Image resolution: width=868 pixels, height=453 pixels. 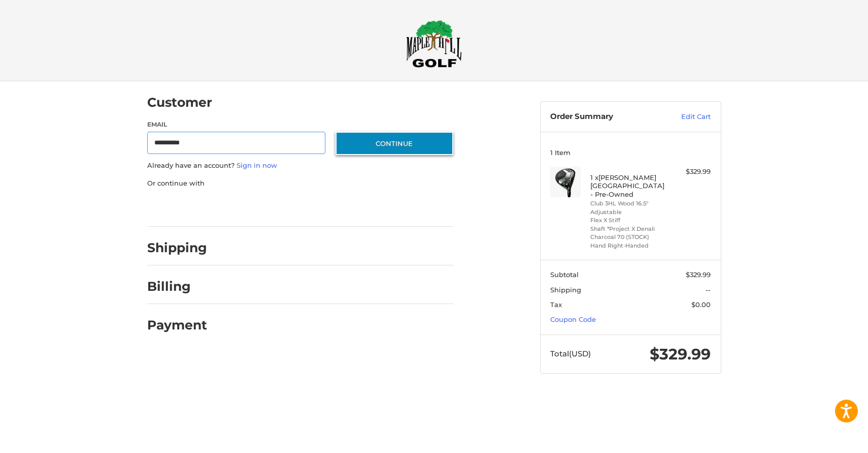 What do you see at coordinates (237, 125) in the screenshot?
I see `label: Email` at bounding box center [237, 125].